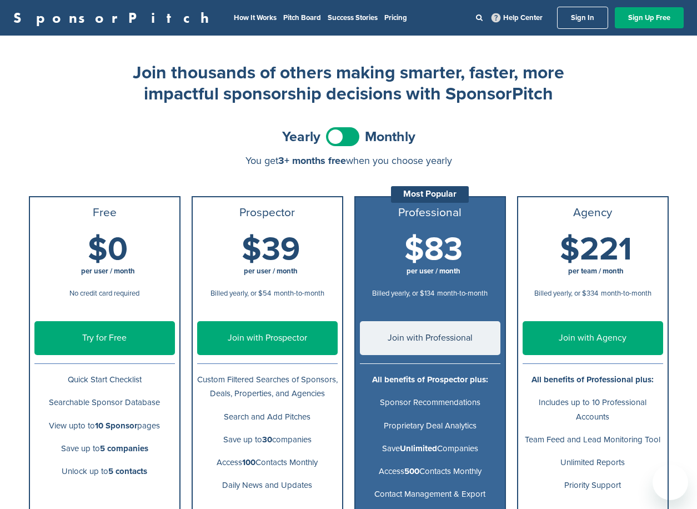 This screenshot has height=509, width=697. I want to click on a: Help Center, so click(517, 18).